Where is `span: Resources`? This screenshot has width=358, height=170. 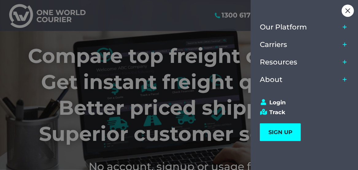
span: Resources is located at coordinates (279, 62).